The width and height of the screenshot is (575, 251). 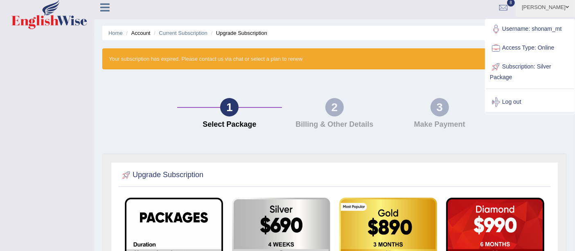 I want to click on a: Home, so click(x=116, y=33).